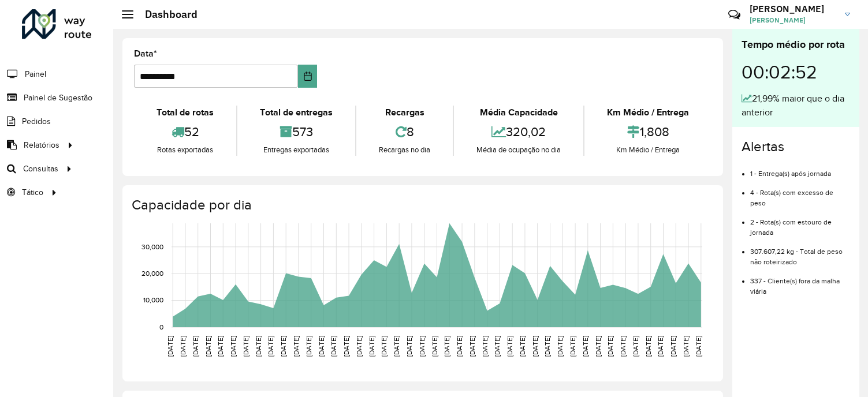  What do you see at coordinates (307, 76) in the screenshot?
I see `button: Choose Date` at bounding box center [307, 76].